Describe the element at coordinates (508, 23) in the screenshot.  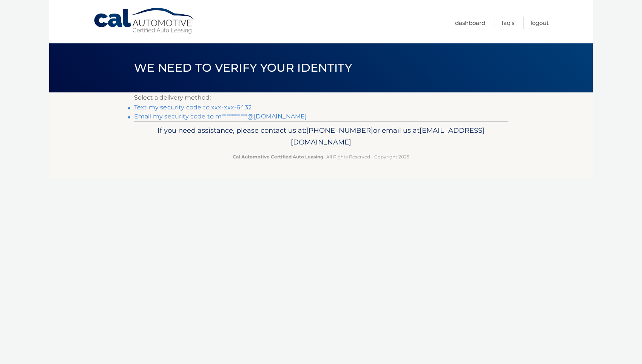
I see `a: FAQ's` at that location.